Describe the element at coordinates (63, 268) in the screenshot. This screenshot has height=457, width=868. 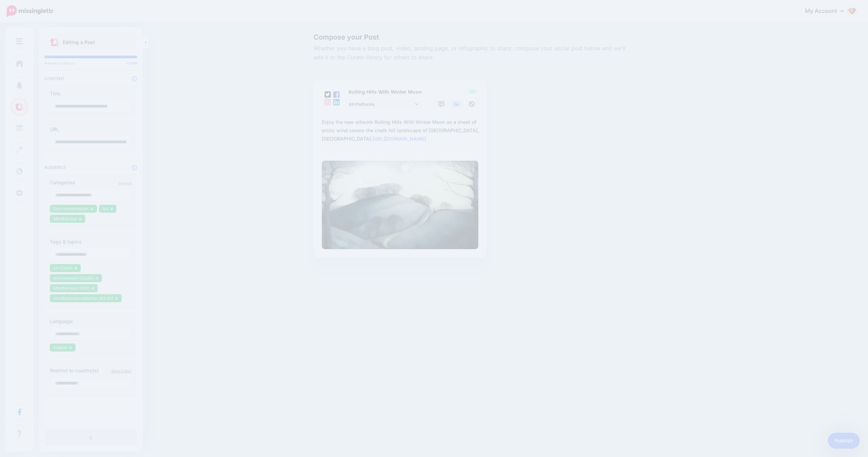
I see `span: art (134K)` at that location.